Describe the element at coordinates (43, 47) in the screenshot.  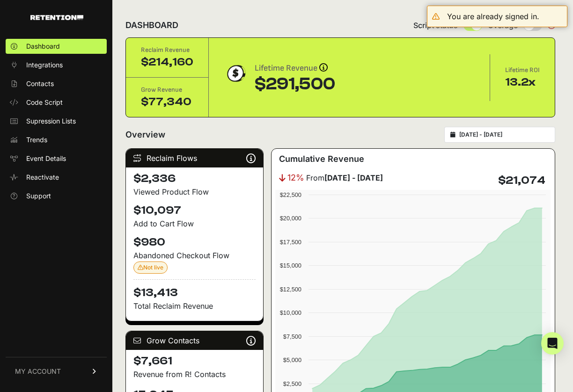
I see `span: Dashboard` at that location.